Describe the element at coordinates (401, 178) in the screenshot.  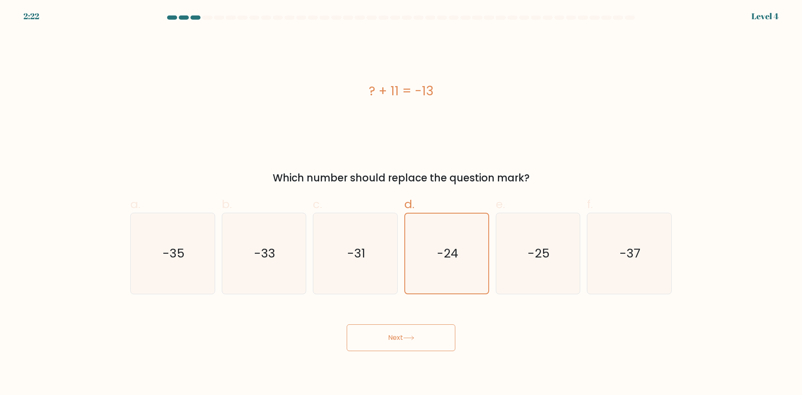
I see `div: Which number should replace the question mark?` at that location.